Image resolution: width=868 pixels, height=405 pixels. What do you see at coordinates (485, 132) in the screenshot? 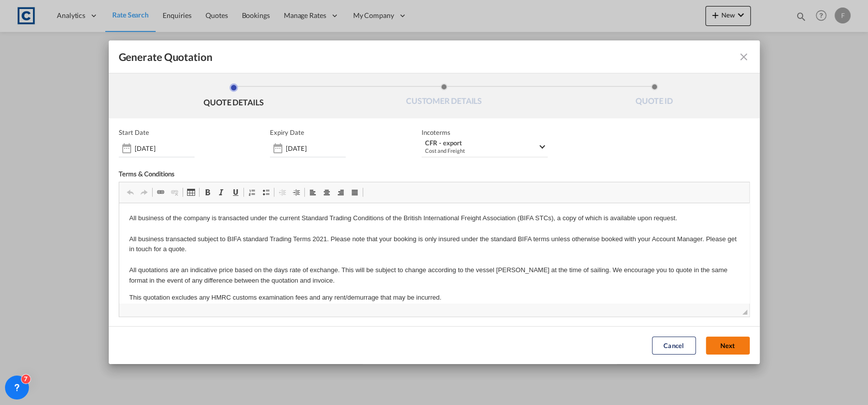
I see `span: Incoterms` at bounding box center [485, 132].